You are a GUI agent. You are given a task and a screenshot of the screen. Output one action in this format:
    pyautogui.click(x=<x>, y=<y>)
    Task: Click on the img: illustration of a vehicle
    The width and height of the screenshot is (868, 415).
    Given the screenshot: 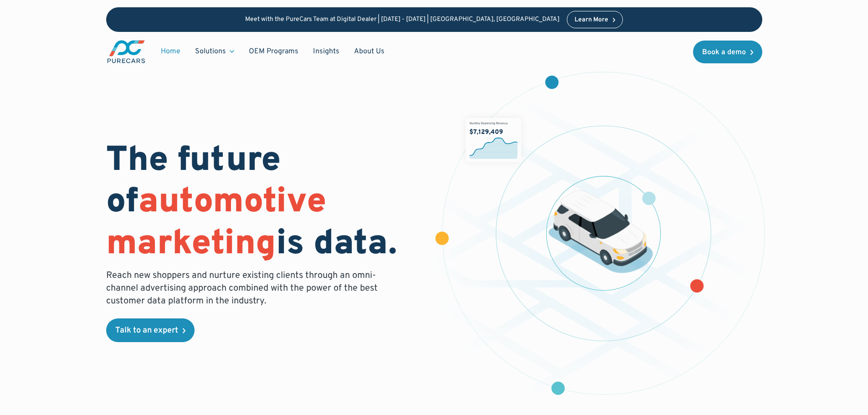 What is the action you would take?
    pyautogui.click(x=601, y=232)
    